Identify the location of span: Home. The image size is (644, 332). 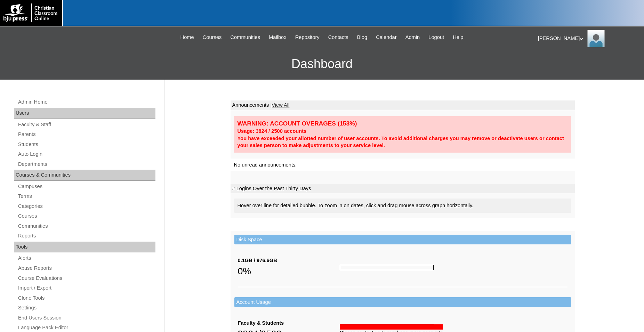
(187, 37).